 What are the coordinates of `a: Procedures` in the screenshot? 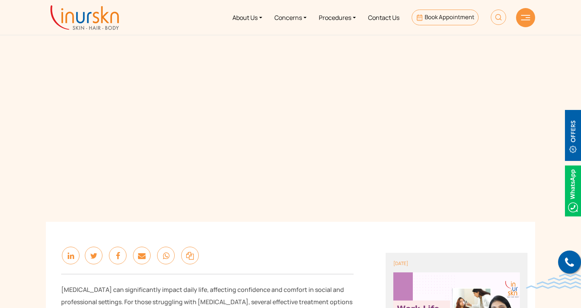 It's located at (337, 17).